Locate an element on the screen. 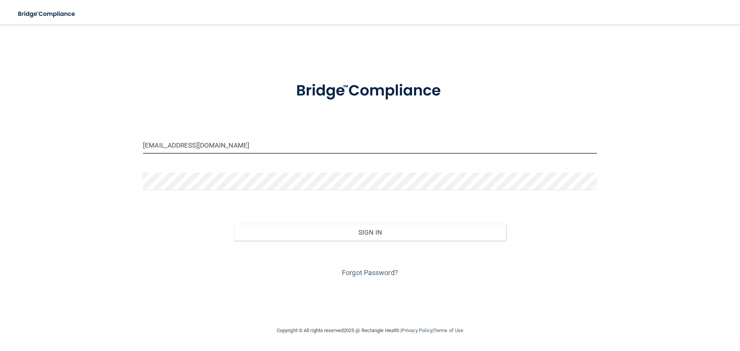 The width and height of the screenshot is (740, 351). button: Sign In is located at coordinates (370, 232).